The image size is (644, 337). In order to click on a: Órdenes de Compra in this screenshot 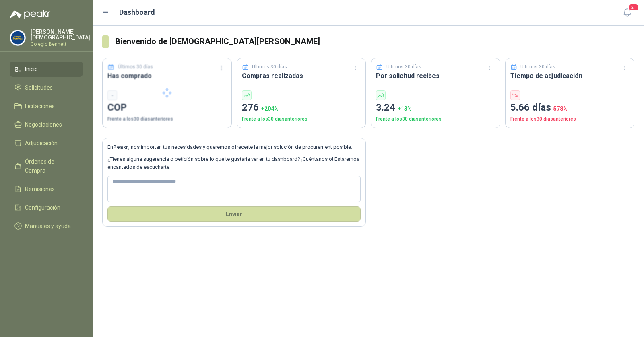, I will do `click(46, 166)`.